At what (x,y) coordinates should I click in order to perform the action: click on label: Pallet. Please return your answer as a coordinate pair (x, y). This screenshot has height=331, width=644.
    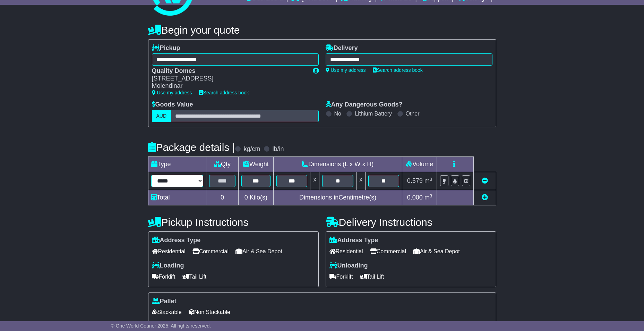
    Looking at the image, I should click on (164, 302).